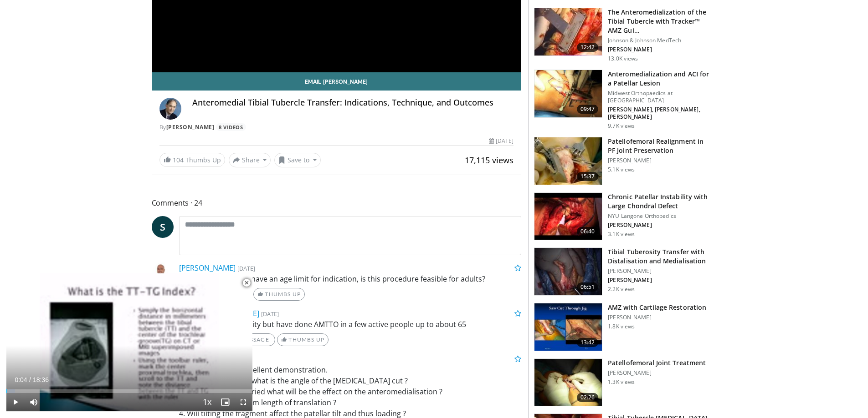 The height and width of the screenshot is (418, 868). What do you see at coordinates (297, 160) in the screenshot?
I see `button: Save to` at bounding box center [297, 160].